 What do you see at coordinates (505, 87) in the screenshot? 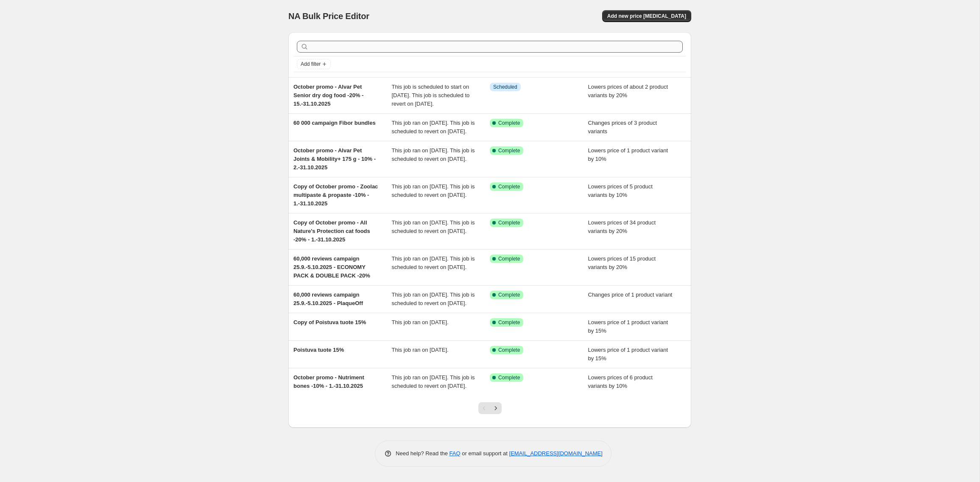
I see `span: Scheduled` at bounding box center [505, 87].